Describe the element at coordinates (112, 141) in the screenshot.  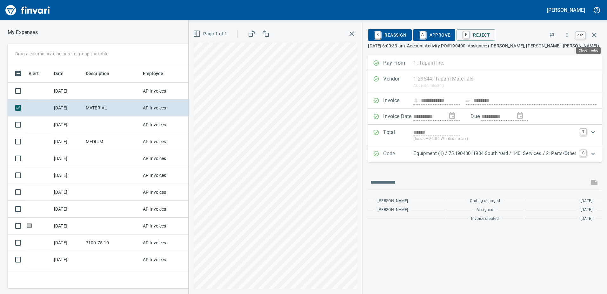
I see `td: MEDIUM` at that location.